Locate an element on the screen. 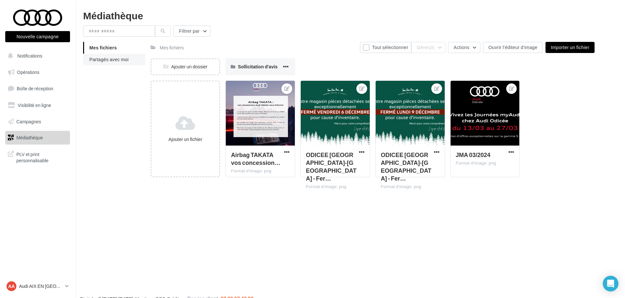  a: Boîte de réception is located at coordinates (38, 88).